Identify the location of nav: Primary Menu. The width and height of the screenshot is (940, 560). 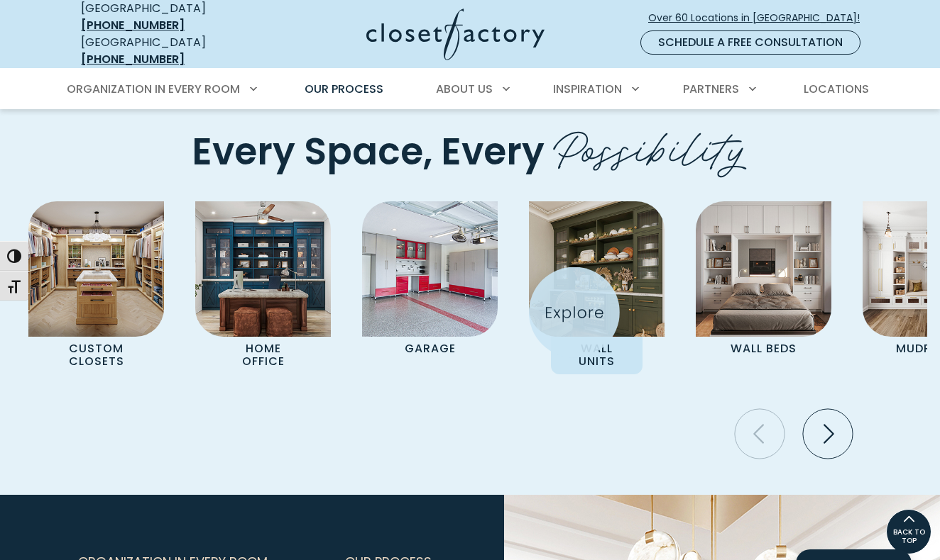
(470, 89).